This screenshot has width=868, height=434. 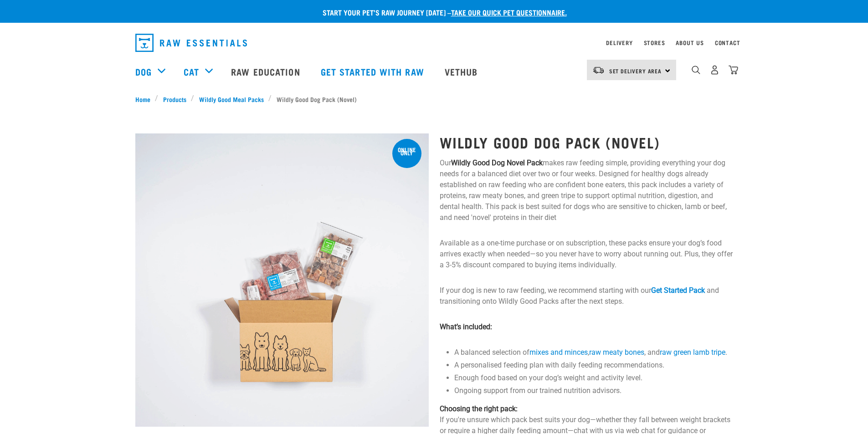 What do you see at coordinates (619, 43) in the screenshot?
I see `a: Delivery` at bounding box center [619, 43].